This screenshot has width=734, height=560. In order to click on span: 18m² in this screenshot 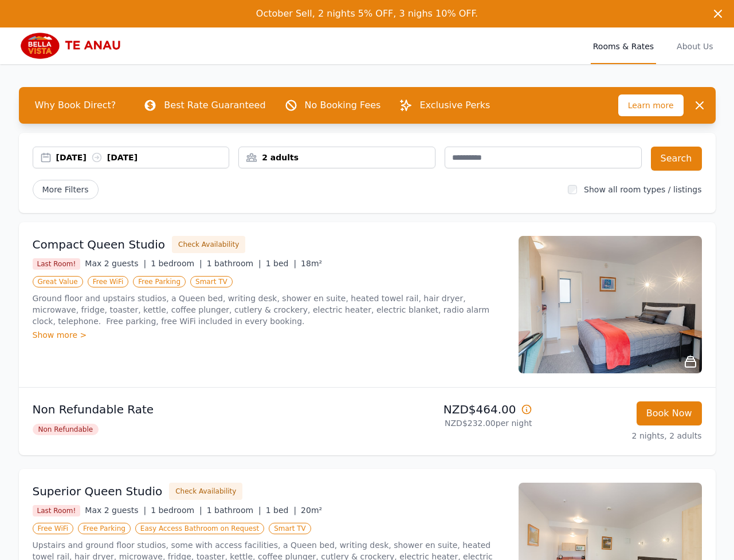, I will do `click(311, 264)`.